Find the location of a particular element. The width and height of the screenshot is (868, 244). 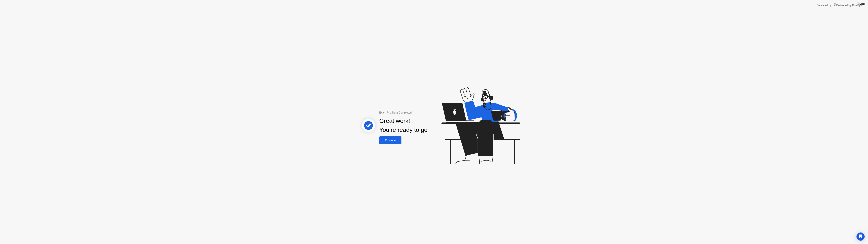

div: Open Intercom Messenger is located at coordinates (861, 237).